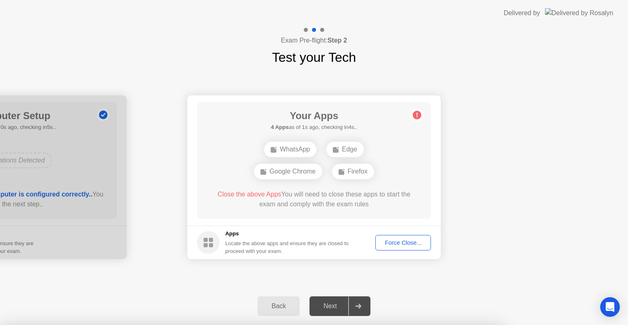  I want to click on span: Close the above Apps, so click(249, 194).